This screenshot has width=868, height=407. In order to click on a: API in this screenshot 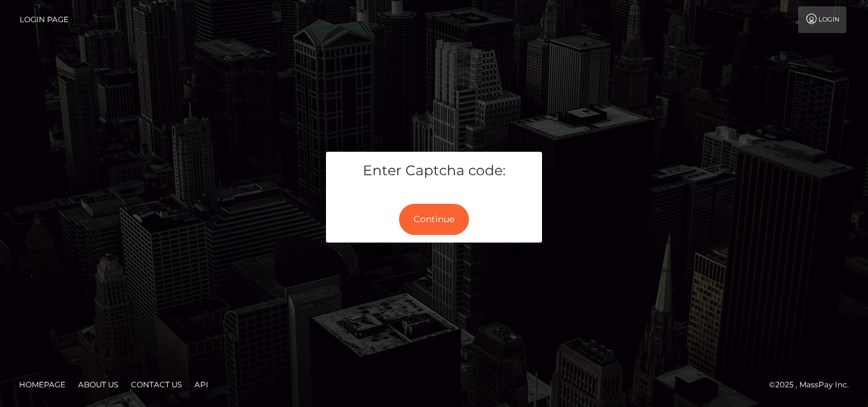, I will do `click(202, 384)`.